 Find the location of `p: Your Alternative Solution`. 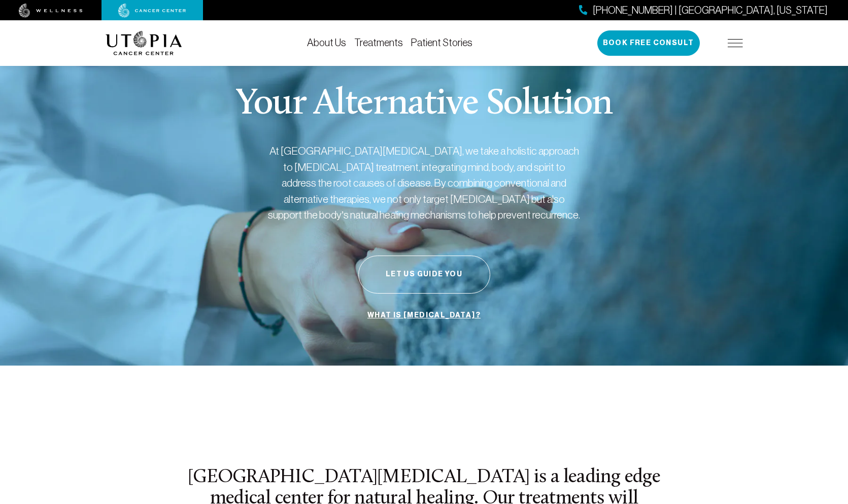

p: Your Alternative Solution is located at coordinates (424, 105).